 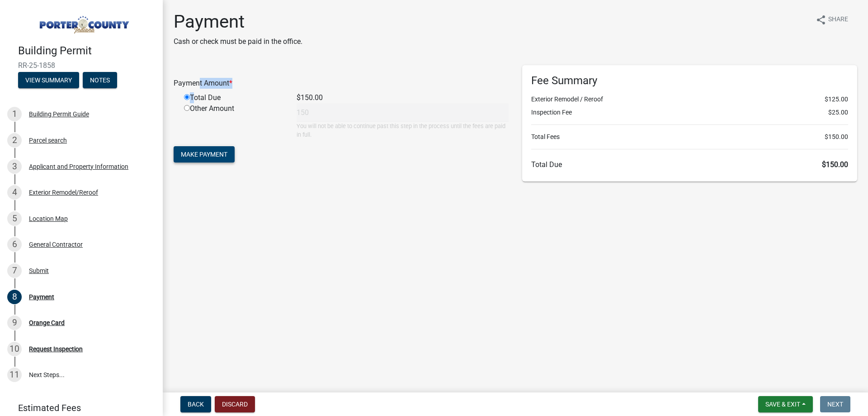 I want to click on div: 8, so click(x=14, y=297).